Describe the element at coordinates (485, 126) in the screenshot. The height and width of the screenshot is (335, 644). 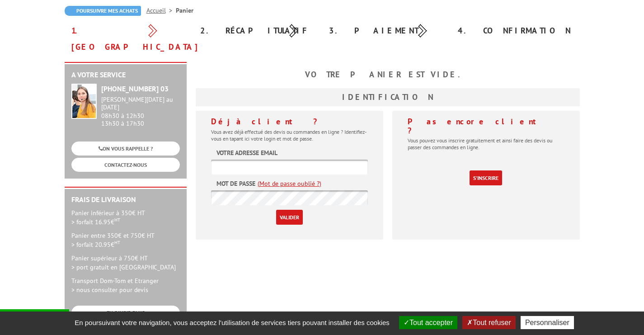
I see `h4: Pas encore client ?` at that location.